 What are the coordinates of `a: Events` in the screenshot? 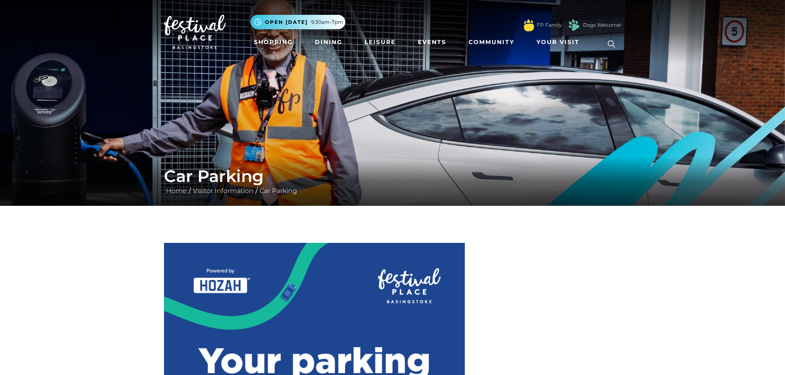 It's located at (432, 42).